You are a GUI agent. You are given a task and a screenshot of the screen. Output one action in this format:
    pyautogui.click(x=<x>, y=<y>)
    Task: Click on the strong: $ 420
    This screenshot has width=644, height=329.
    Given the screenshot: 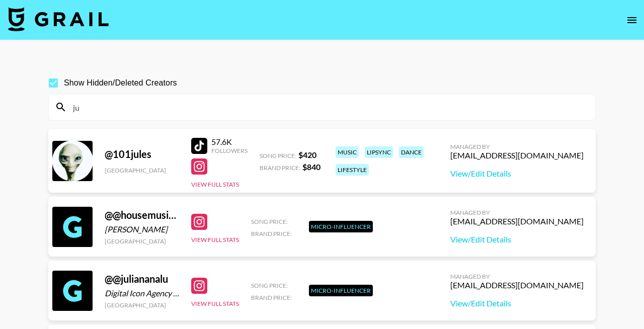 What is the action you would take?
    pyautogui.click(x=307, y=155)
    